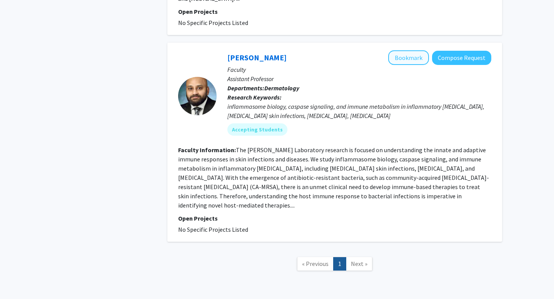  What do you see at coordinates (462, 58) in the screenshot?
I see `button: Compose Request to Martin Alphonse` at bounding box center [462, 58].